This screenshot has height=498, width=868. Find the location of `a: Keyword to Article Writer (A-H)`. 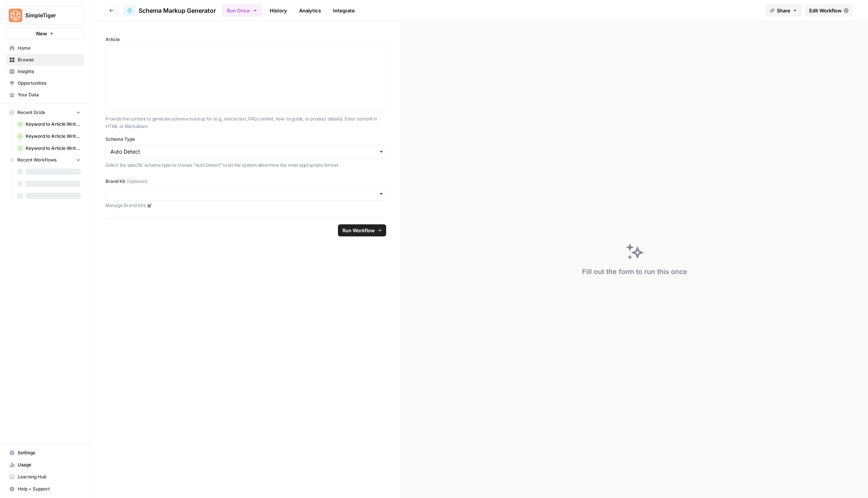

a: Keyword to Article Writer (A-H) is located at coordinates (49, 124).